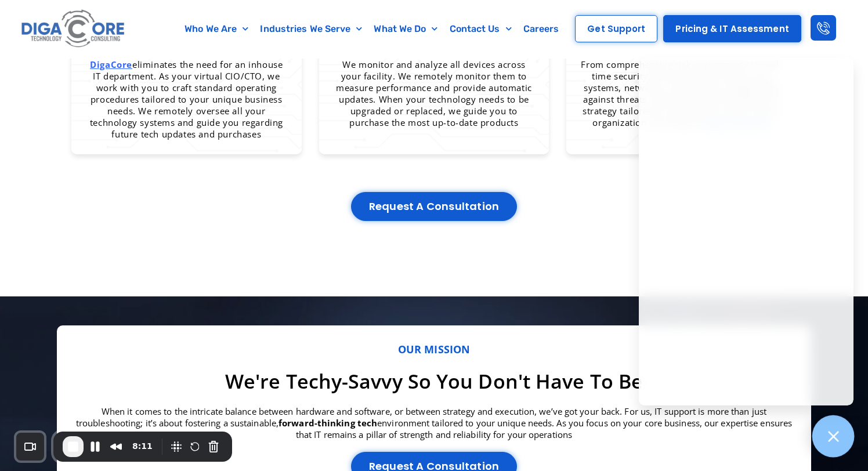  Describe the element at coordinates (731, 28) in the screenshot. I see `span: Pricing & IT Assessment` at that location.